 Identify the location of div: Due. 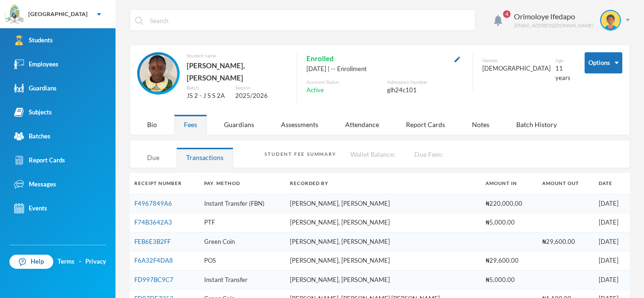
(153, 157).